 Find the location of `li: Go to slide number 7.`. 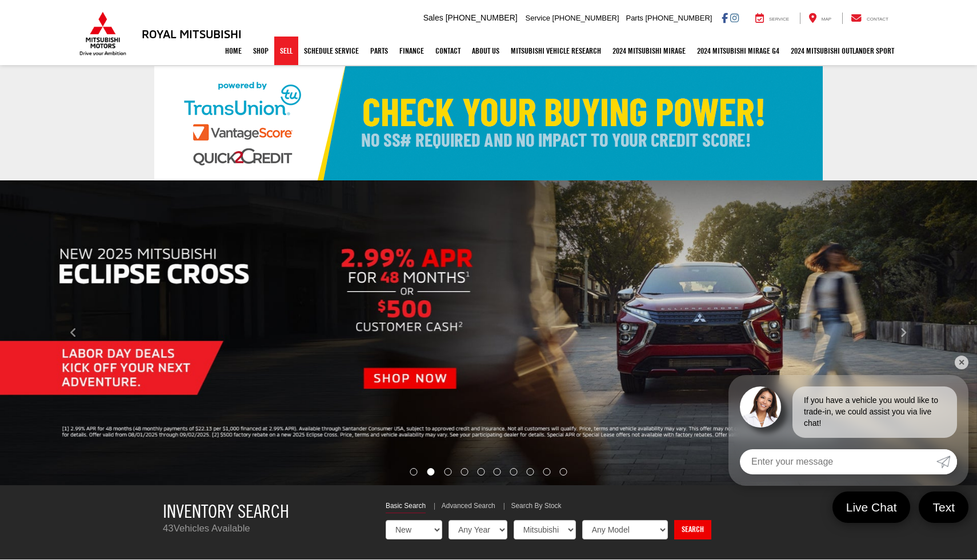

li: Go to slide number 7. is located at coordinates (513, 471).